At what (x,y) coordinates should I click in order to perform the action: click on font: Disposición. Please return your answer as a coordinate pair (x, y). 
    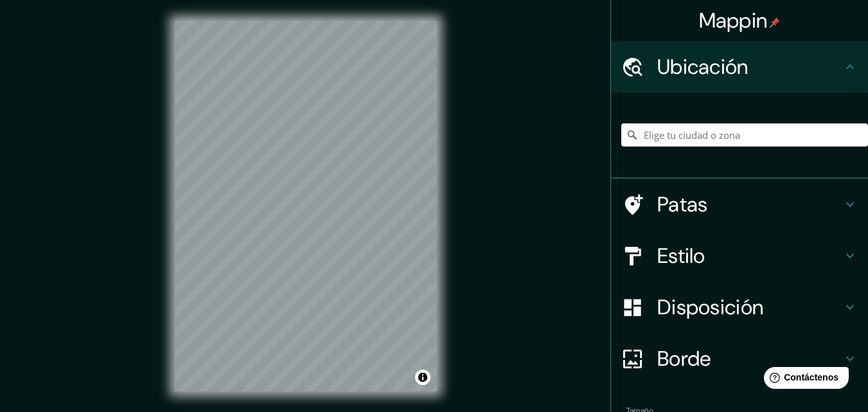
    Looking at the image, I should click on (710, 308).